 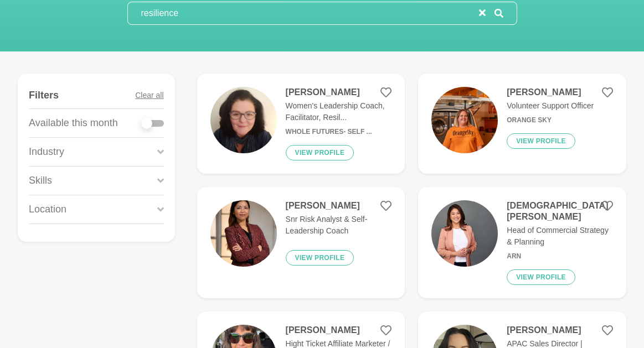 What do you see at coordinates (40, 180) in the screenshot?
I see `p: Skills` at bounding box center [40, 180].